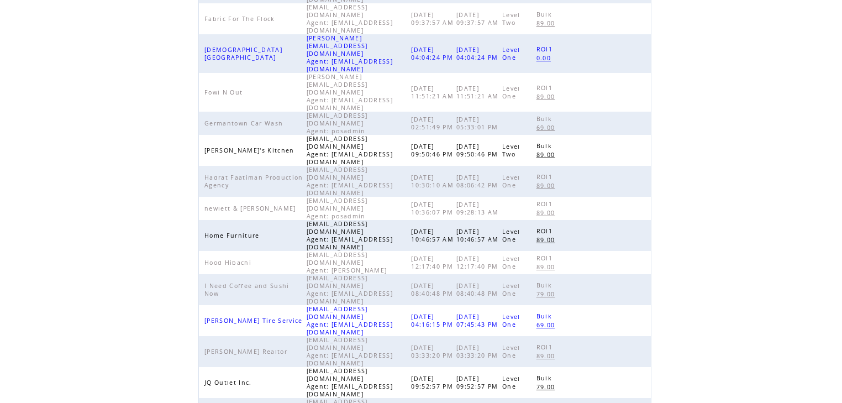 This screenshot has width=842, height=403. What do you see at coordinates (229, 262) in the screenshot?
I see `span: Hood Hibachi` at bounding box center [229, 262].